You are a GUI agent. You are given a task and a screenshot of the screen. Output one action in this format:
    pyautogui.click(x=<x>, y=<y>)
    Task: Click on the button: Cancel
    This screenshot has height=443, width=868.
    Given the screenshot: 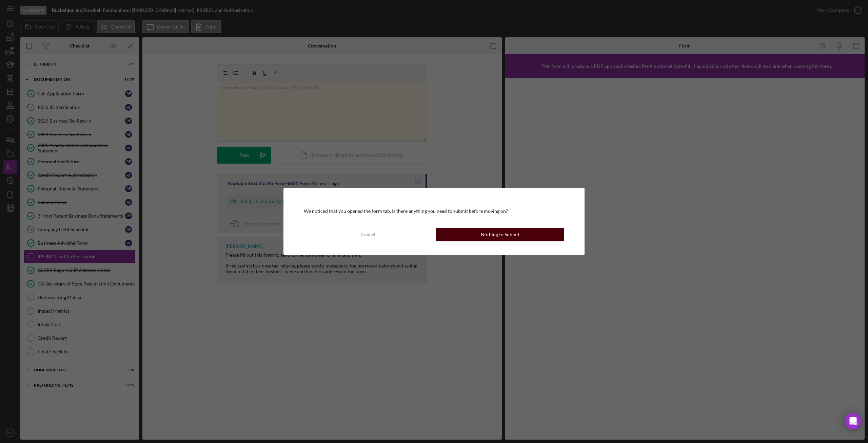 What is the action you would take?
    pyautogui.click(x=368, y=234)
    